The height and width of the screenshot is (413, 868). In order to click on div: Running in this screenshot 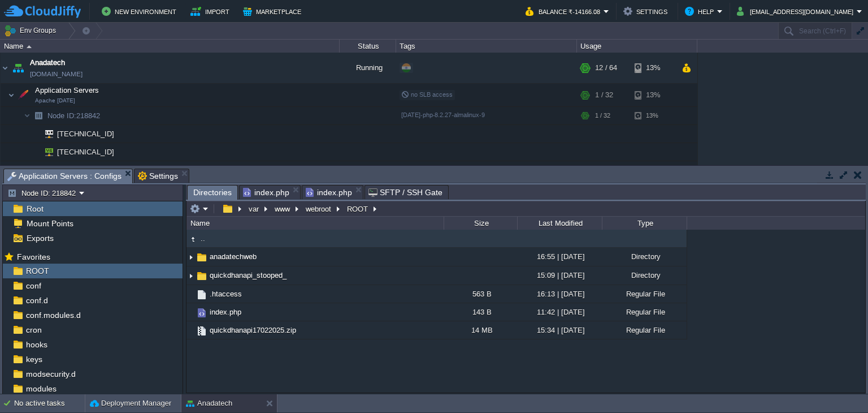, I will do `click(368, 67)`.